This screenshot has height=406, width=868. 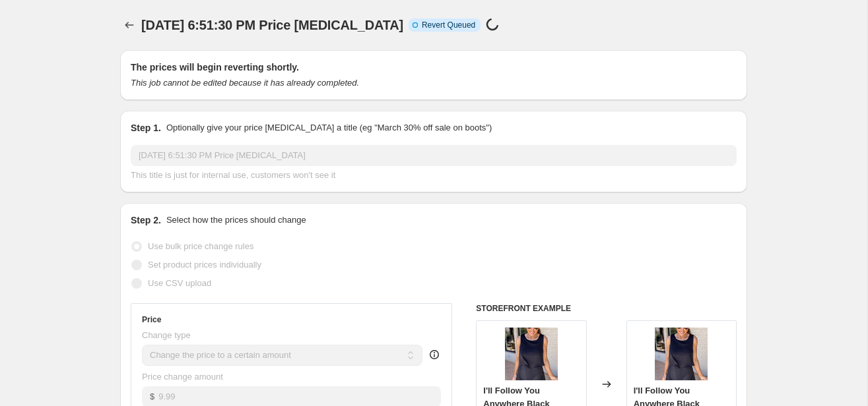 I want to click on span: Use CSV upload, so click(x=179, y=283).